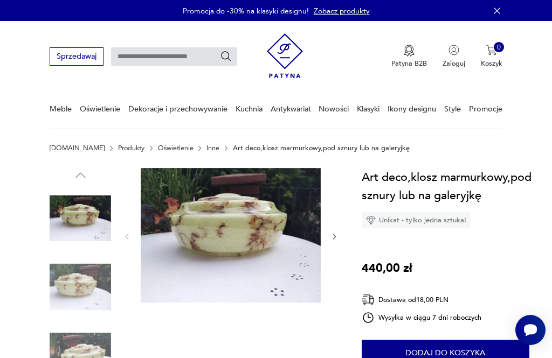  What do you see at coordinates (290, 109) in the screenshot?
I see `a: Antykwariat` at bounding box center [290, 109].